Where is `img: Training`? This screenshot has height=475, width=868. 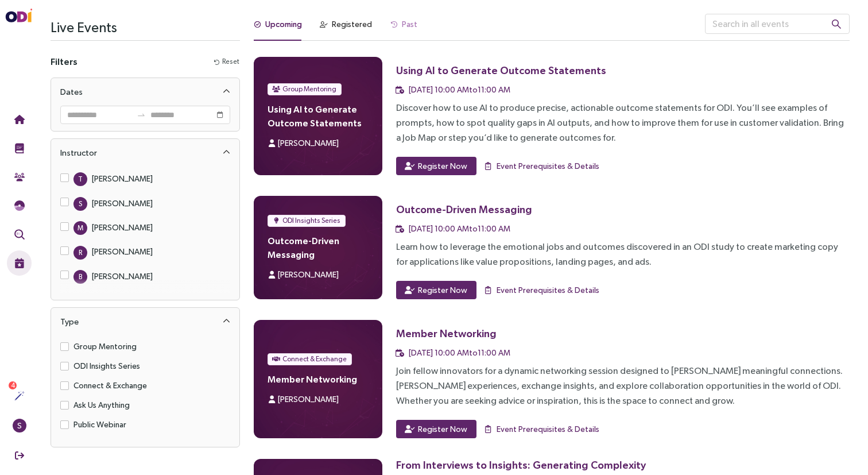
img: Training is located at coordinates (19, 148).